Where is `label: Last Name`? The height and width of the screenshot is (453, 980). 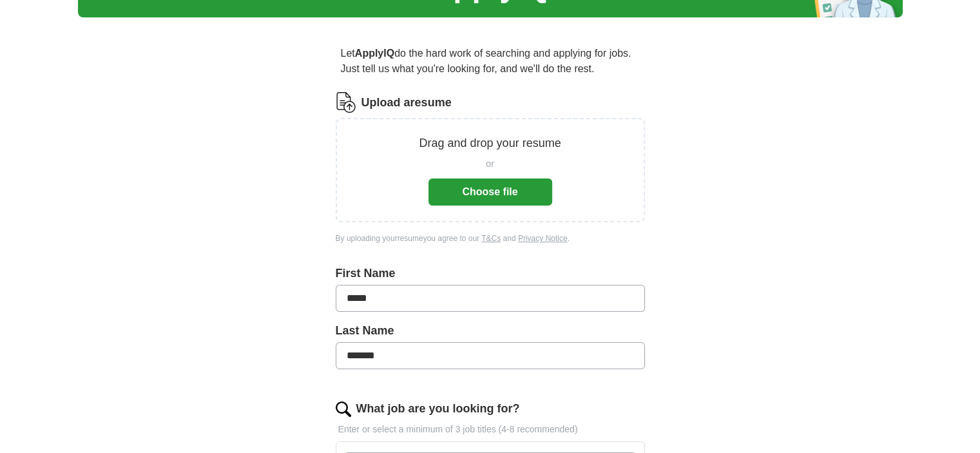
label: Last Name is located at coordinates (490, 331).